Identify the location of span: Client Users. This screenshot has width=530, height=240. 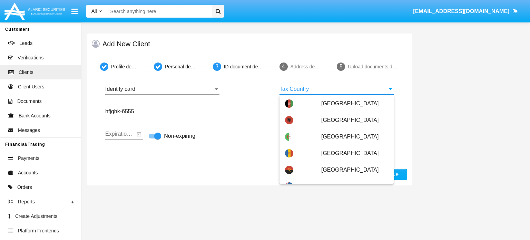
(31, 87).